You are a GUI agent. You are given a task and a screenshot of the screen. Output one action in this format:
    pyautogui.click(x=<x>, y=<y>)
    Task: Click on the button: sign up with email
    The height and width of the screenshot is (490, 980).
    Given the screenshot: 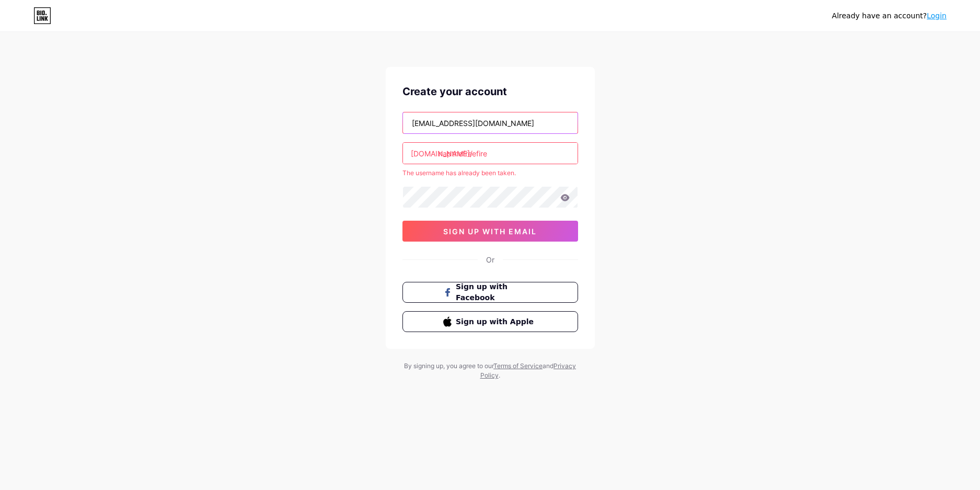 What is the action you would take?
    pyautogui.click(x=491, y=231)
    